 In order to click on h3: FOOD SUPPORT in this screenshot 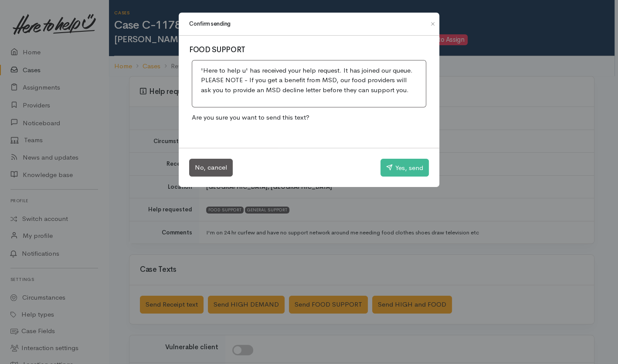, I will do `click(309, 50)`.